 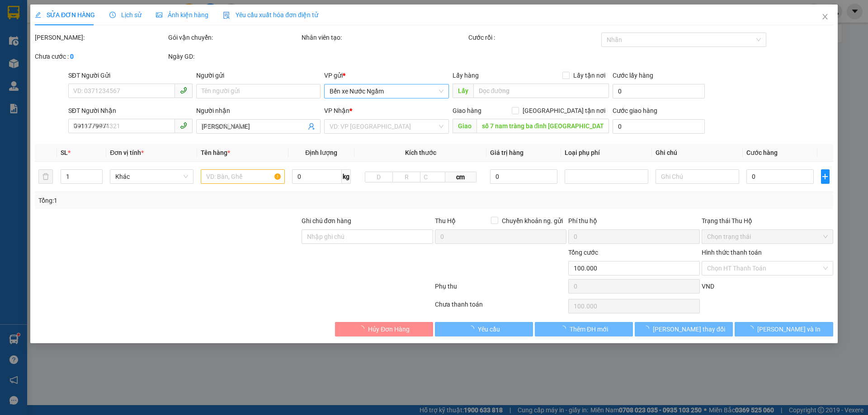 I want to click on span: Khác, so click(x=152, y=176).